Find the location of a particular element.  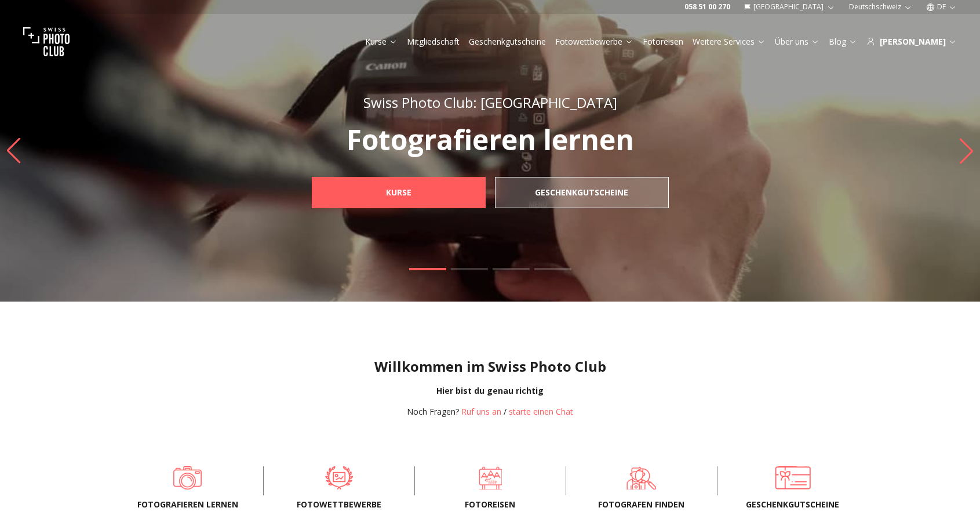

button: Über uns is located at coordinates (797, 42).